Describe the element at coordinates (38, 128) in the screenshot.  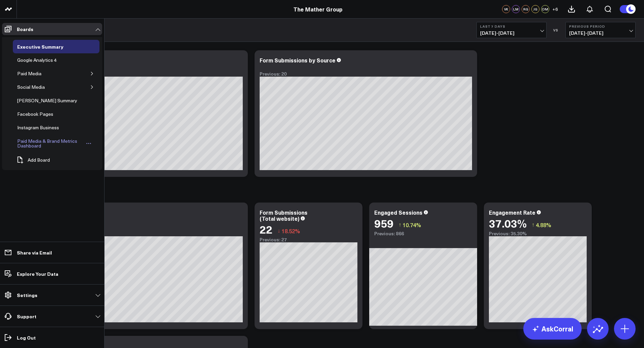
I see `div: Instagram Business` at that location.